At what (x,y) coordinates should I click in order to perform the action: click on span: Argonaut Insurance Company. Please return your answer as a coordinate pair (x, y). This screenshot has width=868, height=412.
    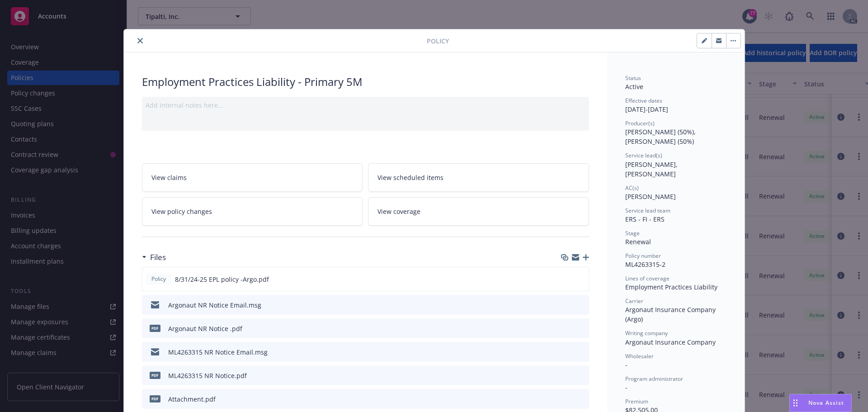
    Looking at the image, I should click on (671, 342).